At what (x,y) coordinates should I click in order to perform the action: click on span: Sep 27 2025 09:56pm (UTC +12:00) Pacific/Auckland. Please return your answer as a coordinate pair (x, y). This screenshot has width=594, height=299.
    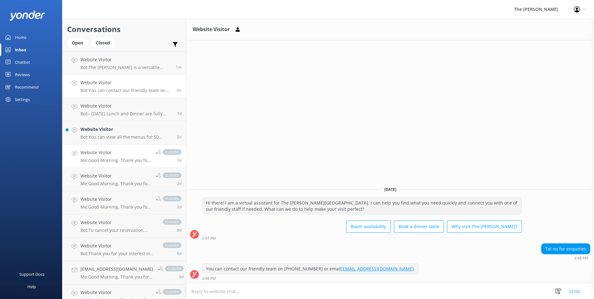
    Looking at the image, I should click on (179, 67).